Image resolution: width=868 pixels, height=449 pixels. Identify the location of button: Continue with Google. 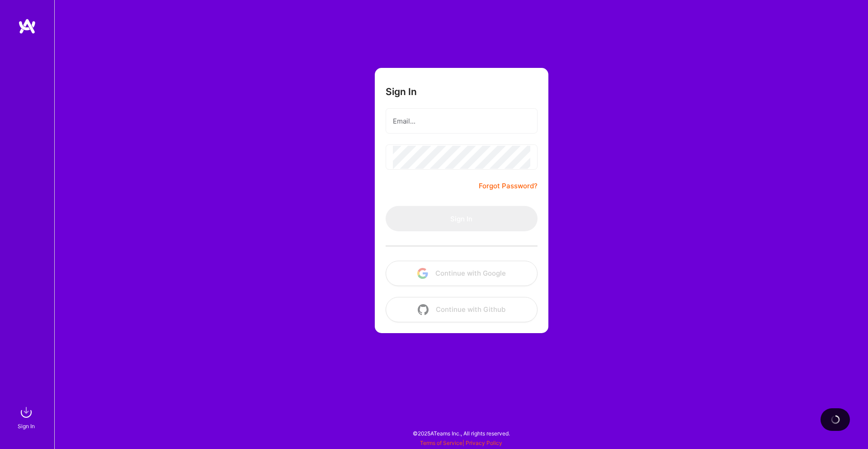
(462, 273).